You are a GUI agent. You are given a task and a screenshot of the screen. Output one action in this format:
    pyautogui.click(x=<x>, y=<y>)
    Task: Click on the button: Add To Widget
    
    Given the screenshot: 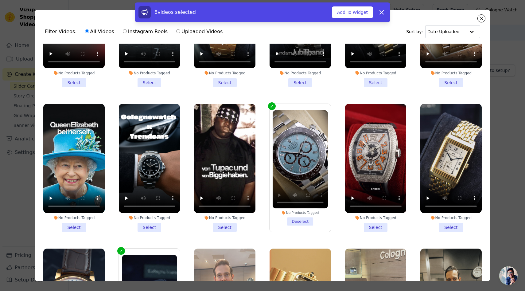 What is the action you would take?
    pyautogui.click(x=353, y=12)
    